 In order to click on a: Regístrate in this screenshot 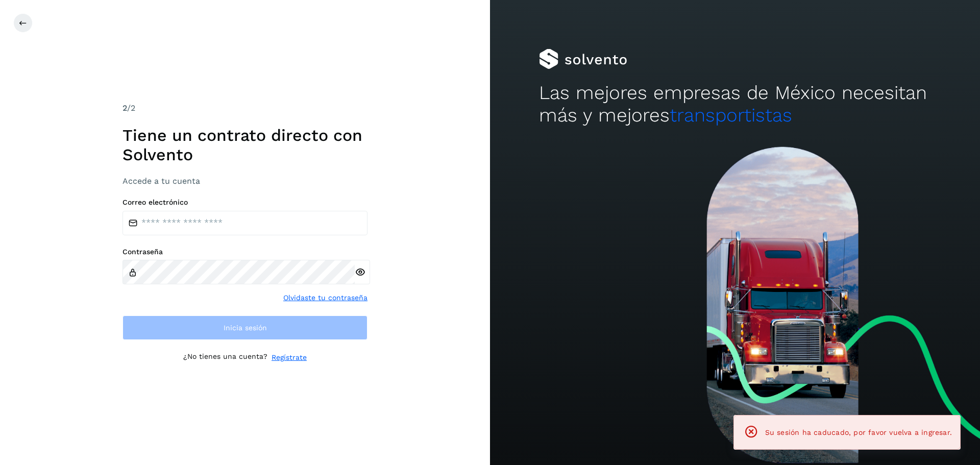, I will do `click(289, 357)`.